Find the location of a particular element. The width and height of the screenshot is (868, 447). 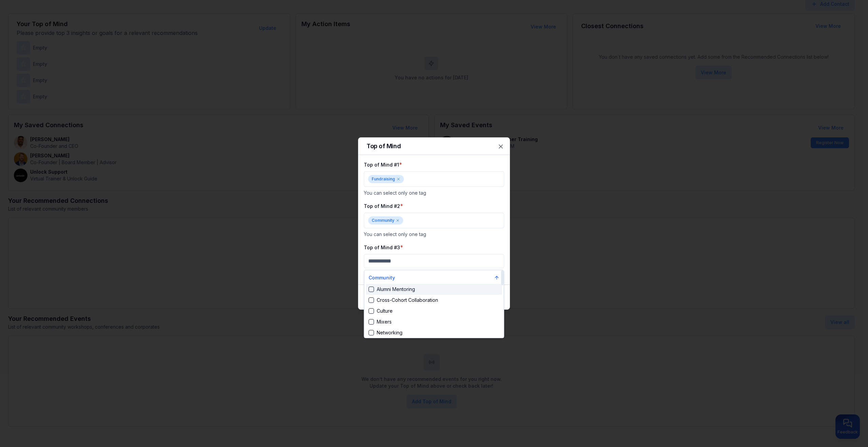

p: Community is located at coordinates (382, 278).